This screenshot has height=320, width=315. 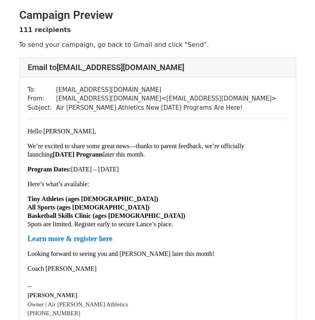 I want to click on font: Spots are limited. Register early to secure Lance’s place., so click(x=100, y=224).